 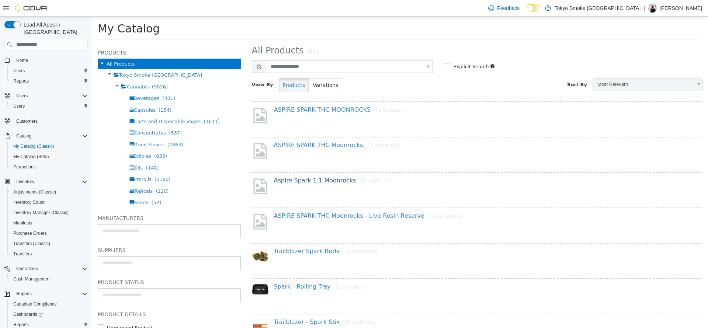 I want to click on span: Topicals, so click(x=51, y=174).